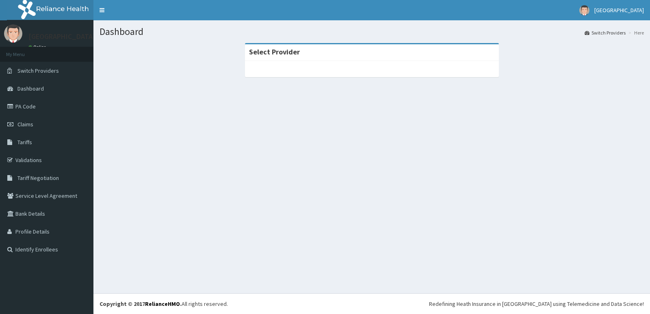 The image size is (650, 314). Describe the element at coordinates (38, 71) in the screenshot. I see `span: Switch Providers` at that location.